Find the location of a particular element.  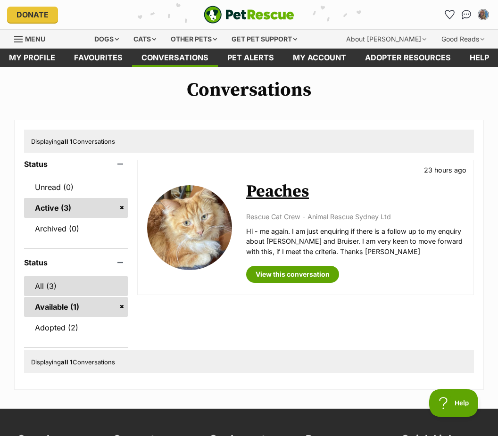

a: My account is located at coordinates (319, 58).